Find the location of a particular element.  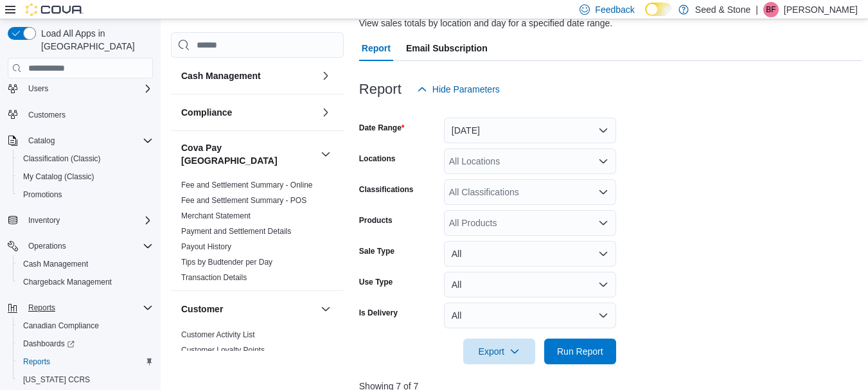

span: Fee and Settlement Summary - Online is located at coordinates (247, 185).